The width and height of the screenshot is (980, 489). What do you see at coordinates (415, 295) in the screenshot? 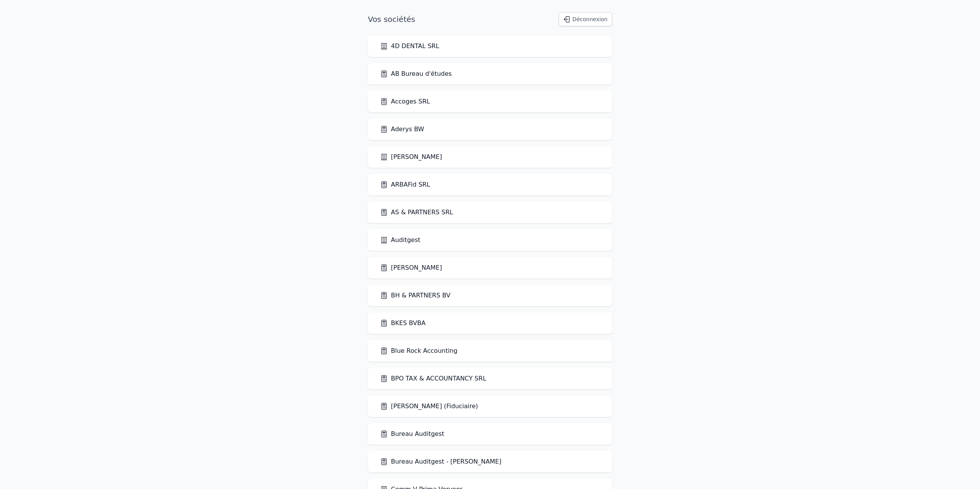
I see `a: BH & PARTNERS BV` at bounding box center [415, 295].